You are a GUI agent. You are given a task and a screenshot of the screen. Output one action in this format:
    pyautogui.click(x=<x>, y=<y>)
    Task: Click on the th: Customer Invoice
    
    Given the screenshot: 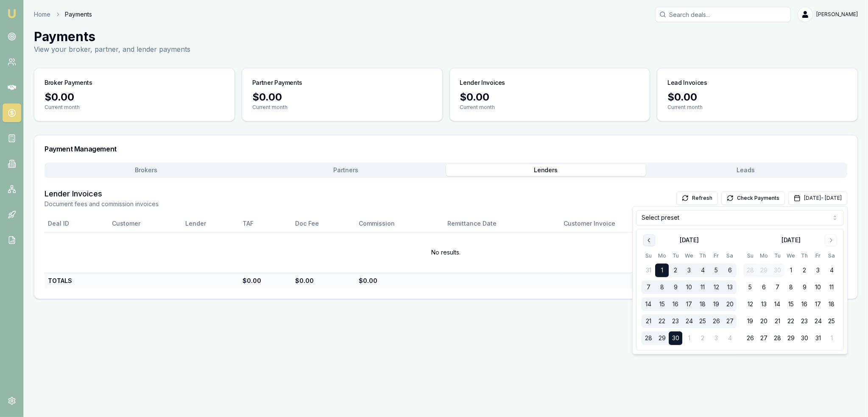 What is the action you would take?
    pyautogui.click(x=621, y=224)
    